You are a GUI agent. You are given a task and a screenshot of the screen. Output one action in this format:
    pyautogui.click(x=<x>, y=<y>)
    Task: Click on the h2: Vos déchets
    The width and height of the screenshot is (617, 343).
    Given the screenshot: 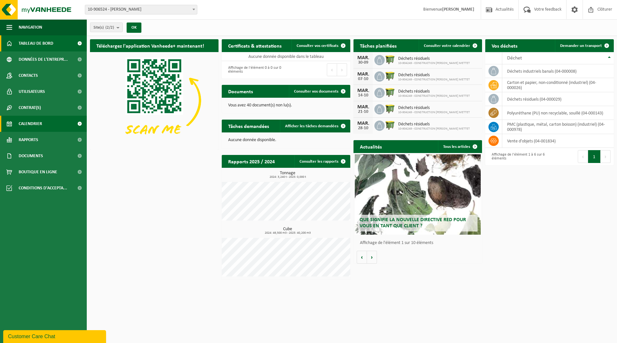 What is the action you would take?
    pyautogui.click(x=505, y=45)
    